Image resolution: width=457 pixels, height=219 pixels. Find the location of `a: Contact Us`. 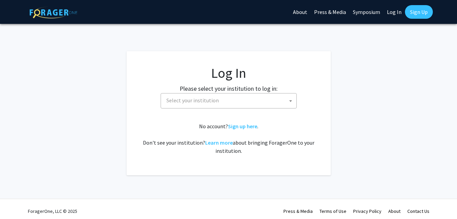

a: Contact Us is located at coordinates (419, 211).